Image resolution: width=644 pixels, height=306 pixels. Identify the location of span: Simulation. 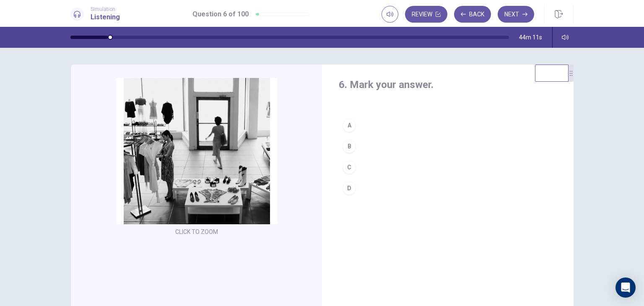
(105, 9).